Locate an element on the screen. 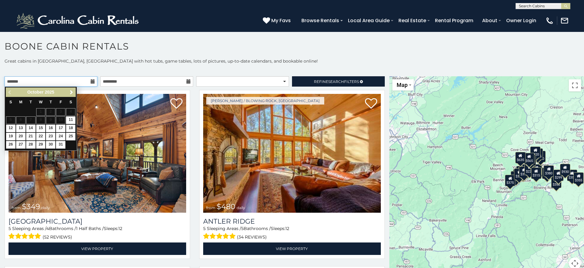  a: 31 is located at coordinates (61, 145).